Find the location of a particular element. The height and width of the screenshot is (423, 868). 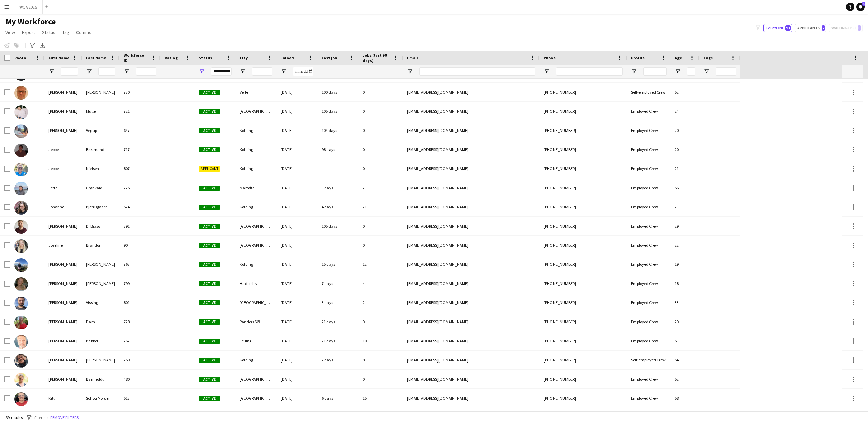

div: 33 is located at coordinates (685, 302).